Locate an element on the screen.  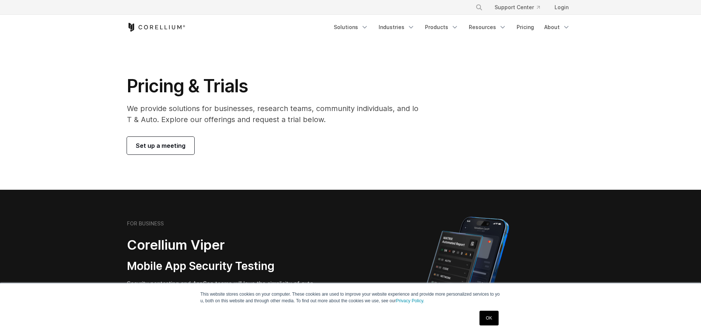
p: This website stores cookies on your computer. These cookies are used to improve your website expe... is located at coordinates (351, 298).